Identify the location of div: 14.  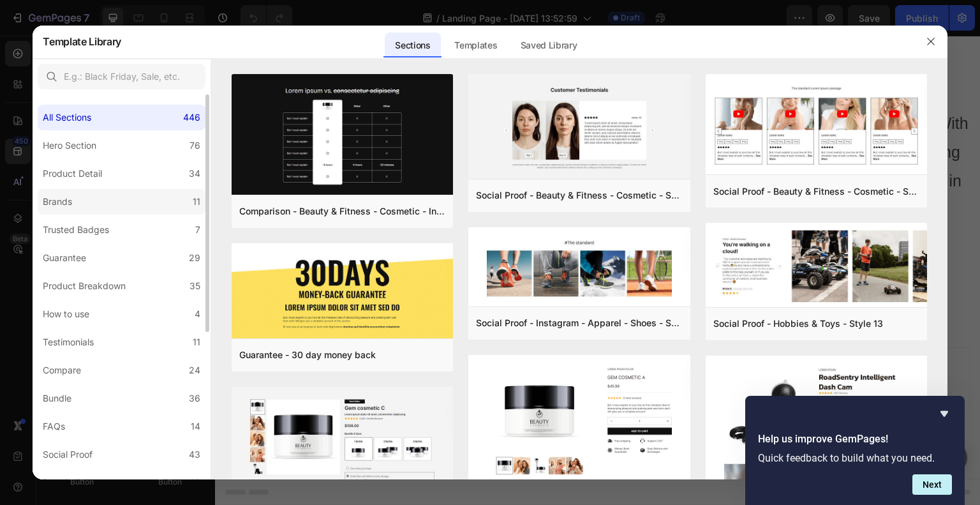
(195, 426).